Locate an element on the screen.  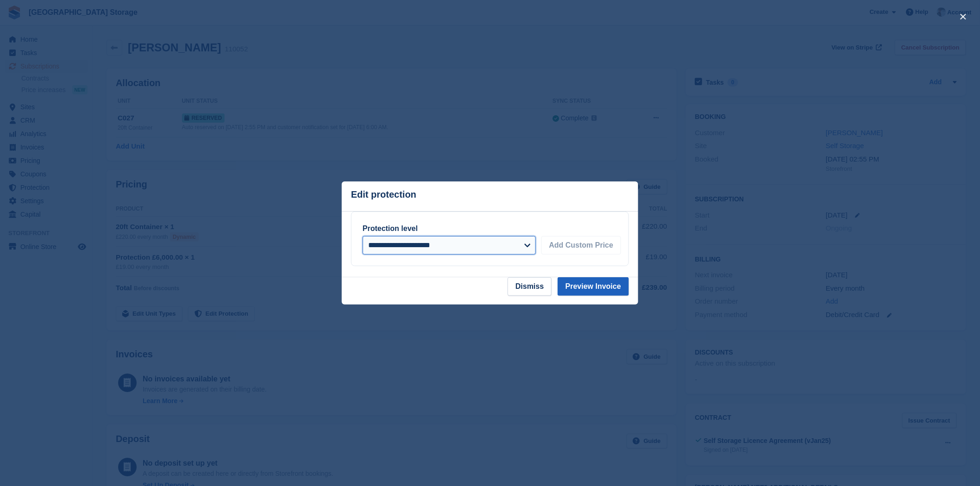
button: close is located at coordinates (963, 16).